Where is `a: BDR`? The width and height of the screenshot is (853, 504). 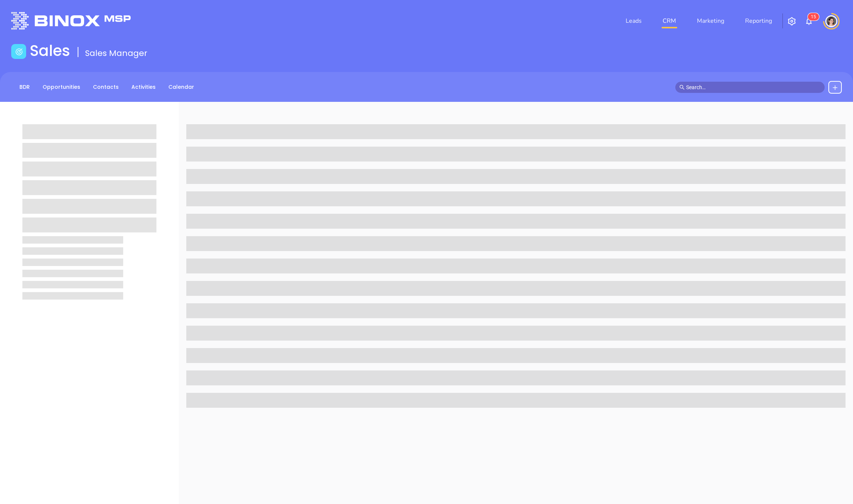
a: BDR is located at coordinates (24, 87).